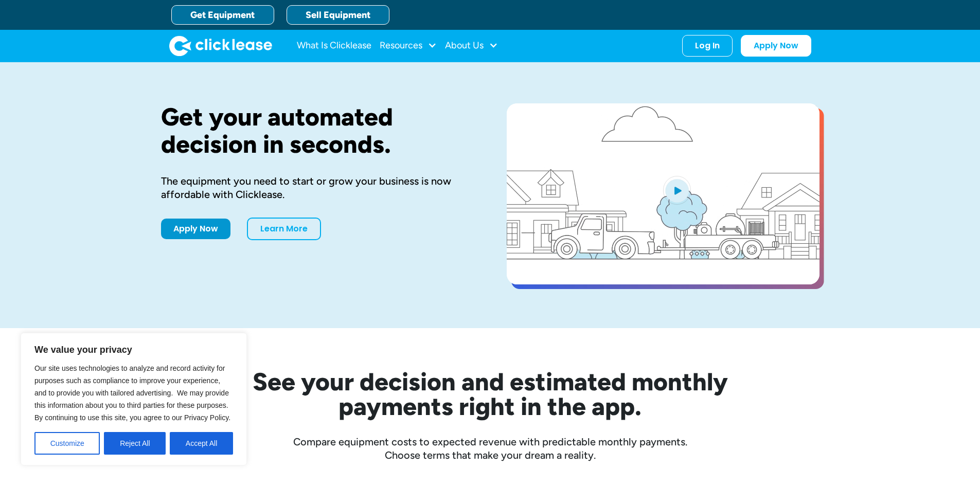 This screenshot has height=486, width=980. Describe the element at coordinates (201, 443) in the screenshot. I see `button: Accept All` at that location.